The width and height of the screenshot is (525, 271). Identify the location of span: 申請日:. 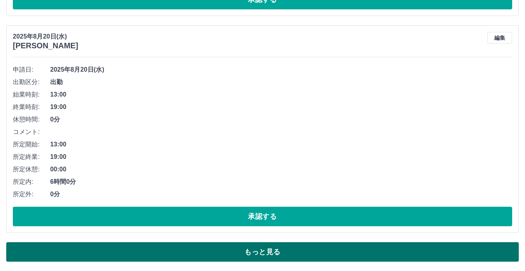
(31, 70).